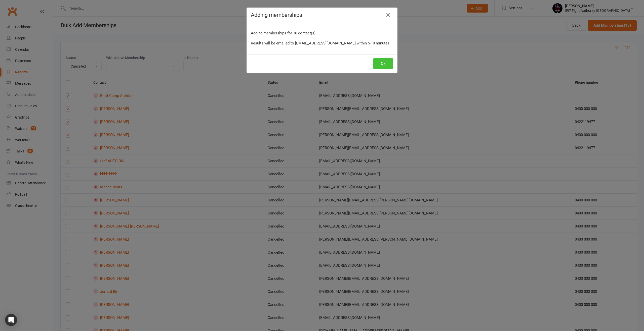 The image size is (644, 331). Describe the element at coordinates (11, 320) in the screenshot. I see `div: Open Intercom Messenger` at that location.